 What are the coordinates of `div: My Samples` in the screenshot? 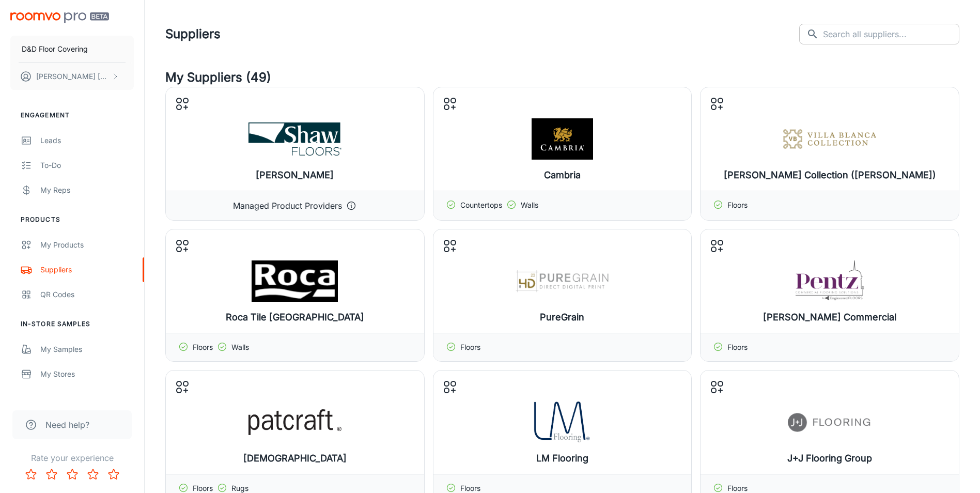 It's located at (86, 349).